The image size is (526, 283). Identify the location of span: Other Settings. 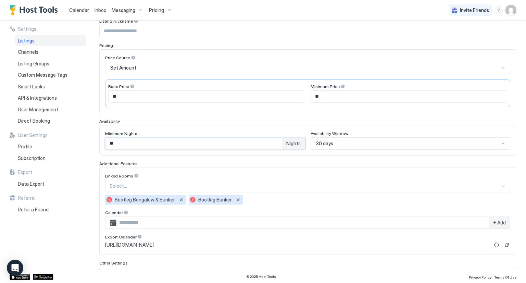
(113, 263).